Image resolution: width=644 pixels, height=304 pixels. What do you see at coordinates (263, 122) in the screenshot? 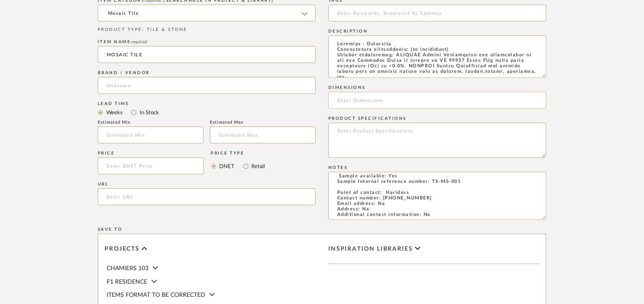
I see `div: Estimated Max` at bounding box center [263, 122].